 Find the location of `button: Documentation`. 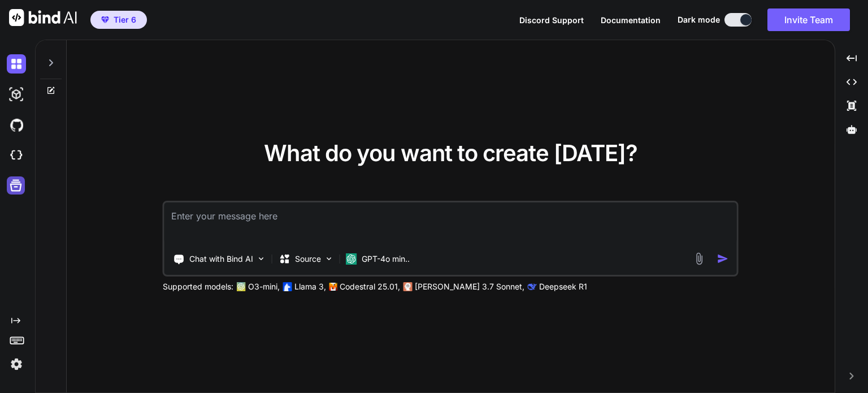

button: Documentation is located at coordinates (630, 20).